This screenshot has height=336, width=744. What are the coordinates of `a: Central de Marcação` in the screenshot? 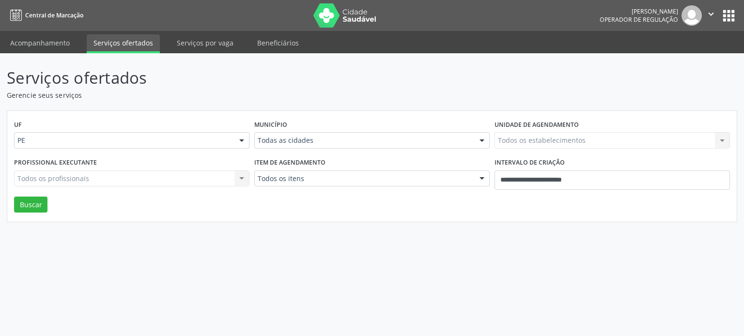 It's located at (45, 15).